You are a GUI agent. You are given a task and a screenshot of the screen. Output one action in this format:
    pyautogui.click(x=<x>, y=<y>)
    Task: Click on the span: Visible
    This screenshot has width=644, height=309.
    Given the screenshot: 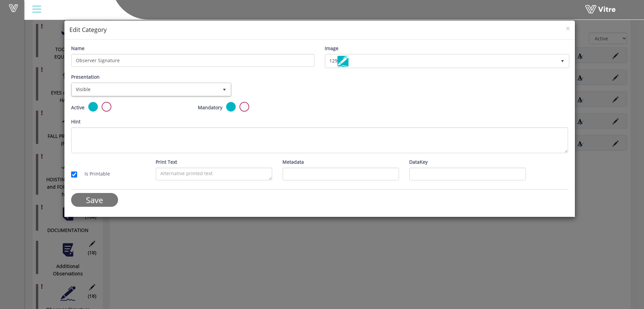 What is the action you would take?
    pyautogui.click(x=145, y=89)
    